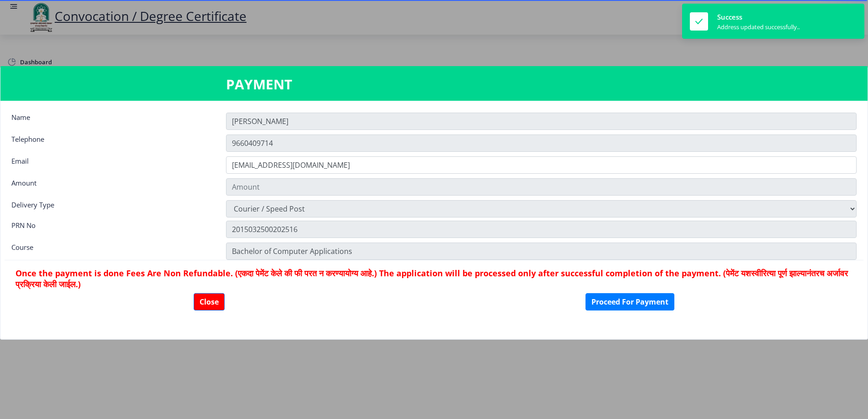  What do you see at coordinates (112, 164) in the screenshot?
I see `div: Email` at bounding box center [112, 164].